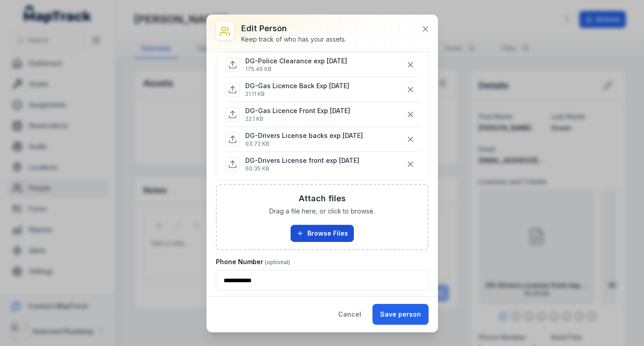  I want to click on p: 175.46 KB, so click(296, 69).